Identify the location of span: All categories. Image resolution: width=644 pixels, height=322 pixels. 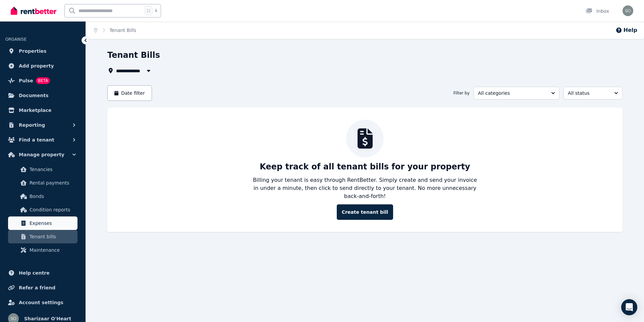
(512, 93).